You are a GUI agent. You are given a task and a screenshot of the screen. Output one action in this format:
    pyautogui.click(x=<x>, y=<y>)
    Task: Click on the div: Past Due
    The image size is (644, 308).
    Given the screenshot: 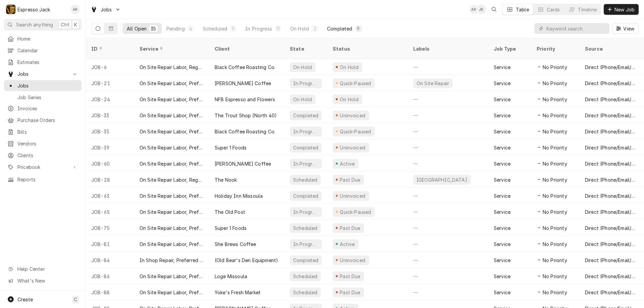 What is the action you would take?
    pyautogui.click(x=350, y=180)
    